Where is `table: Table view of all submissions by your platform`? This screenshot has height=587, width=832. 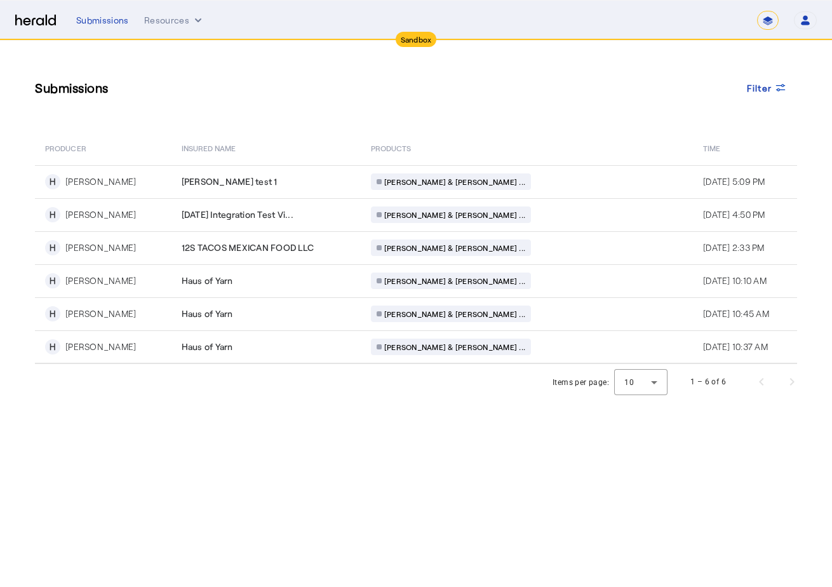
table: Table view of all submissions by your platform is located at coordinates (416, 246).